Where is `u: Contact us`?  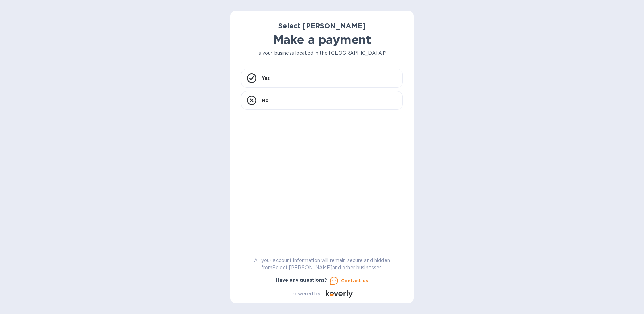 u: Contact us is located at coordinates (354, 281).